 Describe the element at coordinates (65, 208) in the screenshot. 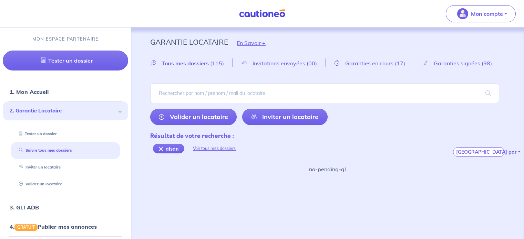

I see `div: 3. GLI ADB` at that location.